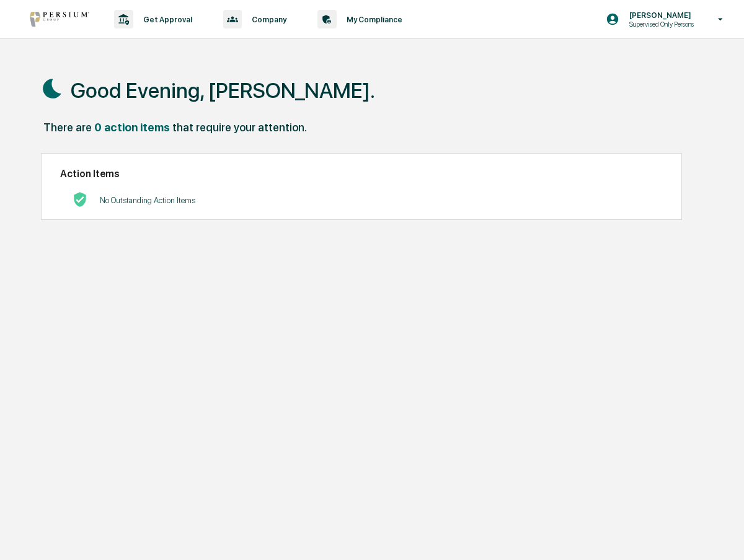  What do you see at coordinates (80, 200) in the screenshot?
I see `img: No Actions logo` at bounding box center [80, 200].